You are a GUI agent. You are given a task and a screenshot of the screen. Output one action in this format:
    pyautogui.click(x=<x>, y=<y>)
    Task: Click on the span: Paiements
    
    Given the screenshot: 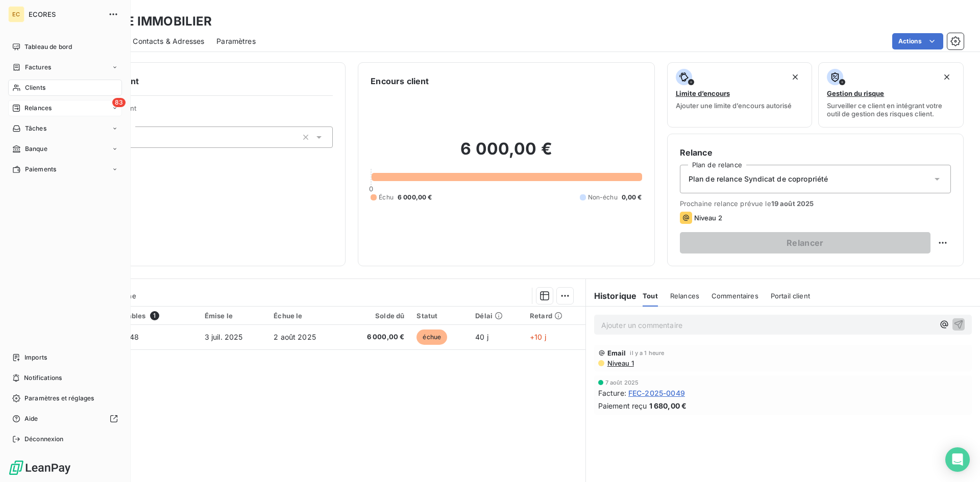 What is the action you would take?
    pyautogui.click(x=40, y=170)
    